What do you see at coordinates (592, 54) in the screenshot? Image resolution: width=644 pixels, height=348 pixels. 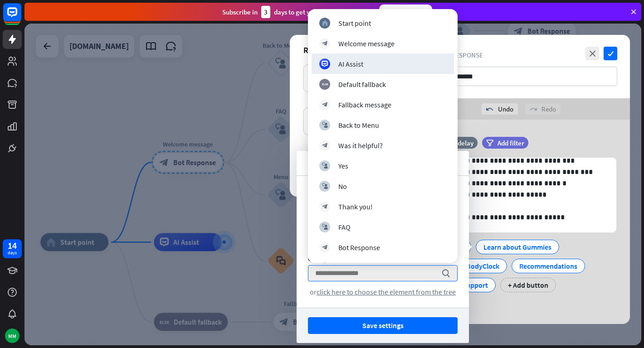 I see `i: close` at bounding box center [592, 54].